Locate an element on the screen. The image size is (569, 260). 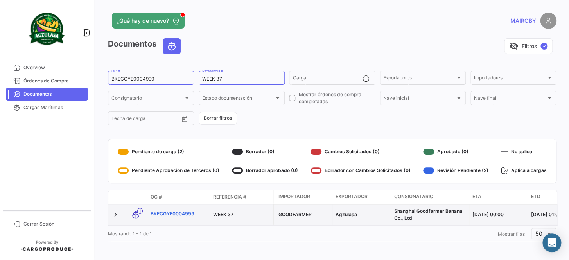
span: OC # is located at coordinates (156, 197).